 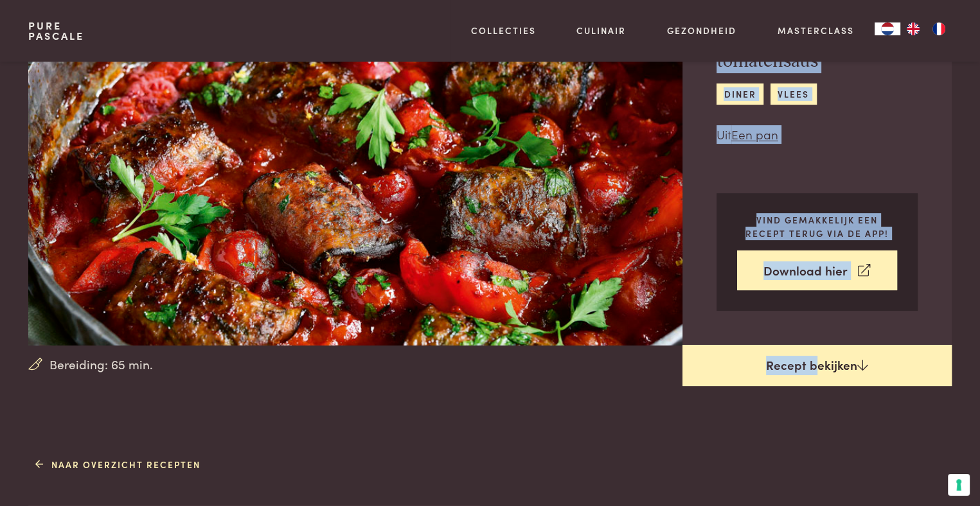 What do you see at coordinates (503, 30) in the screenshot?
I see `a: Collecties` at bounding box center [503, 30].